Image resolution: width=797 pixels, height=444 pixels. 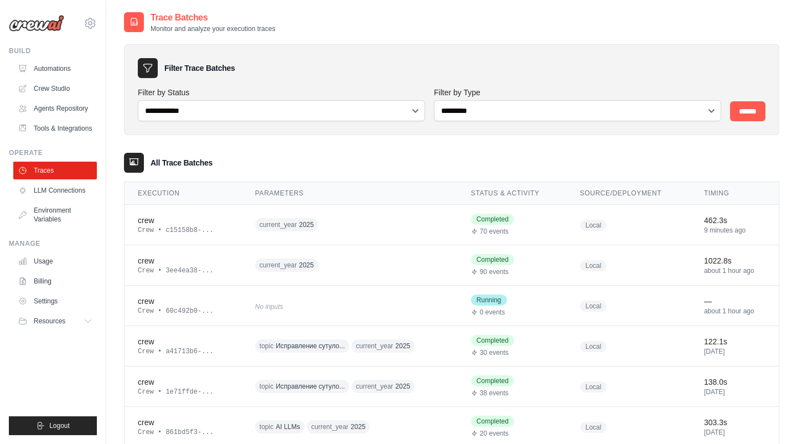 I want to click on a: Environment Variables, so click(x=55, y=215).